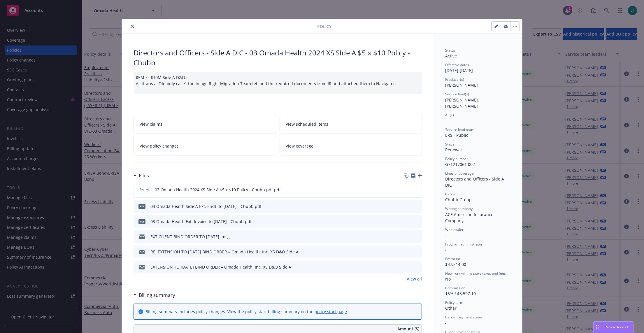 Image resolution: width=644 pixels, height=333 pixels. Describe the element at coordinates (617, 327) in the screenshot. I see `span: Nova Assist` at that location.